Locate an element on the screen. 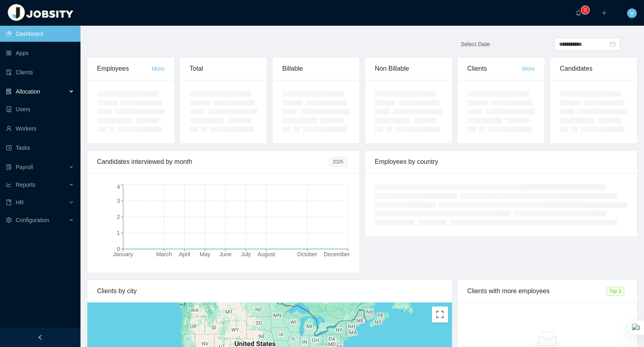 The height and width of the screenshot is (347, 644). tspan: 1 is located at coordinates (118, 234).